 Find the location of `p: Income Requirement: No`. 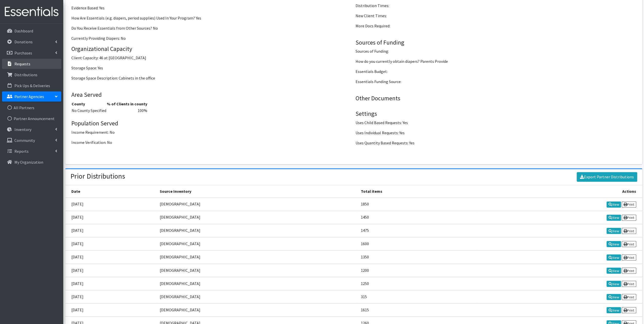

p: Income Requirement: No is located at coordinates (212, 132).